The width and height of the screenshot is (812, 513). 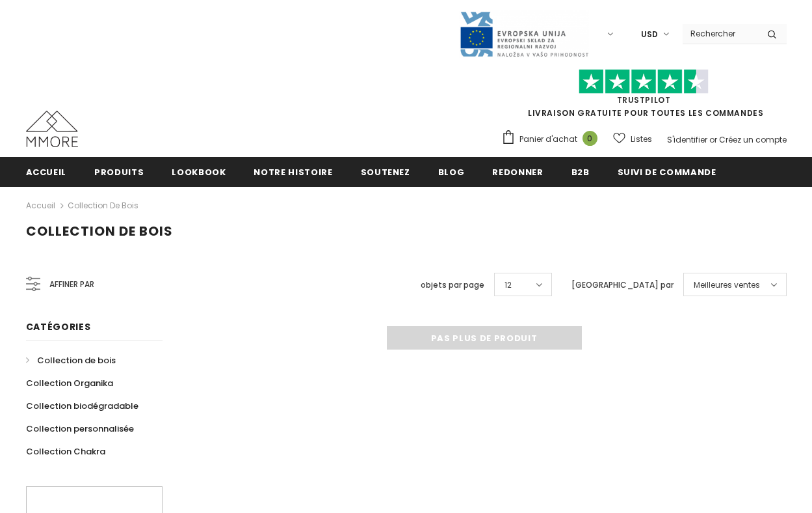 I want to click on a: Blog, so click(x=451, y=171).